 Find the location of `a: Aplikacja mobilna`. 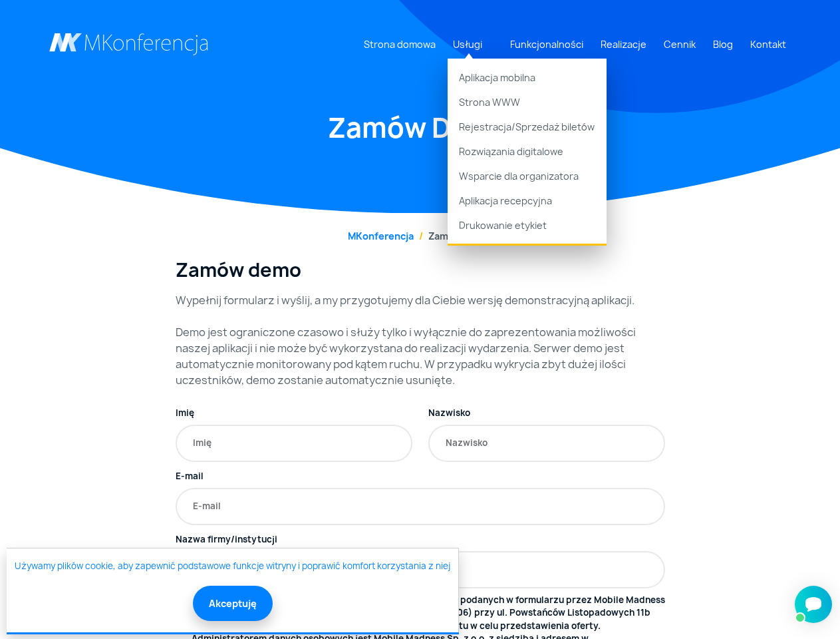

a: Aplikacja mobilna is located at coordinates (527, 74).